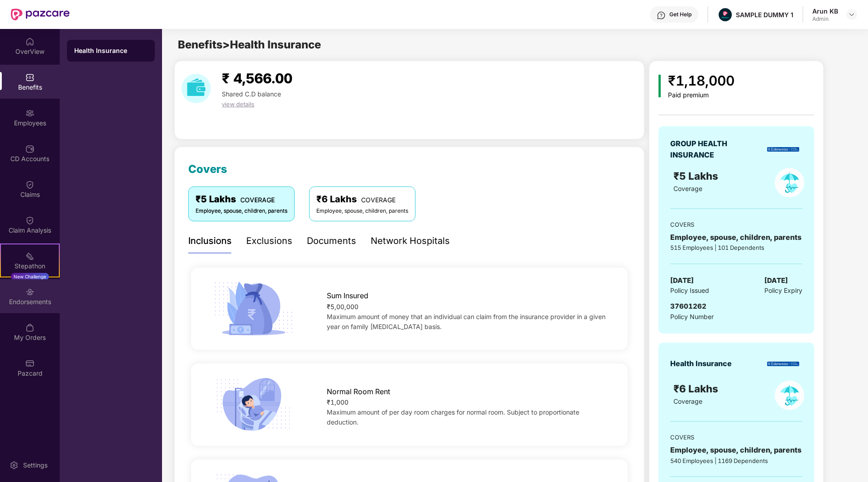 The image size is (868, 482). I want to click on span: 37601262, so click(689, 306).